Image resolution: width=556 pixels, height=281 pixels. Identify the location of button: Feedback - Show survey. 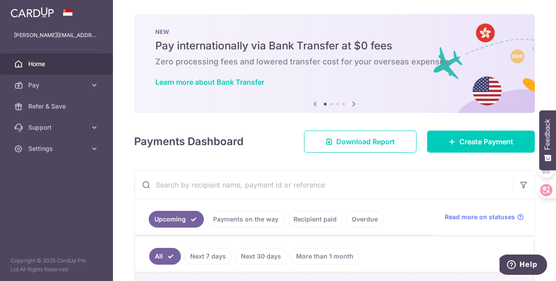
(548, 140).